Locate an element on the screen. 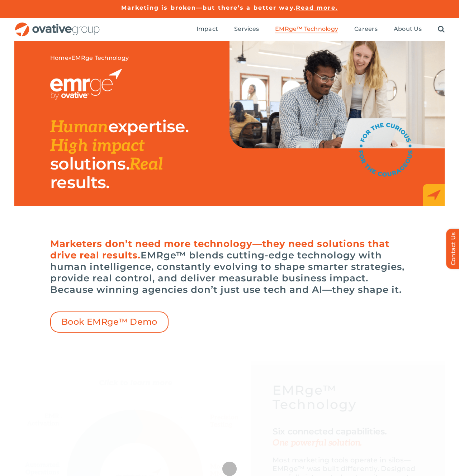 Image resolution: width=459 pixels, height=476 pixels. span: One powerful solution. is located at coordinates (347, 443).